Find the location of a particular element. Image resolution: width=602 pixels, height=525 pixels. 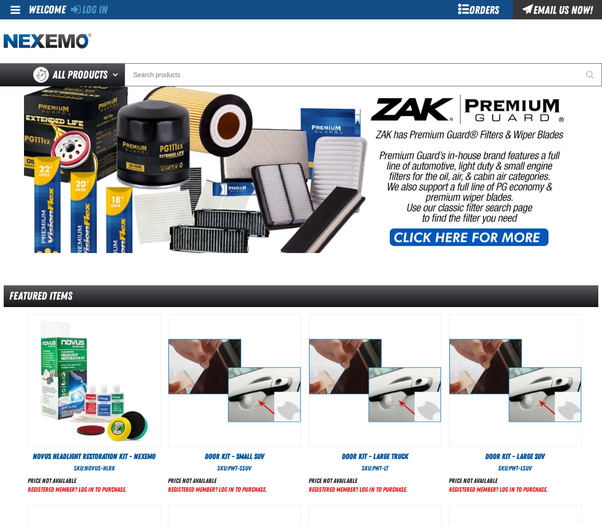

span: Door Kit - Large Truck is located at coordinates (375, 456).